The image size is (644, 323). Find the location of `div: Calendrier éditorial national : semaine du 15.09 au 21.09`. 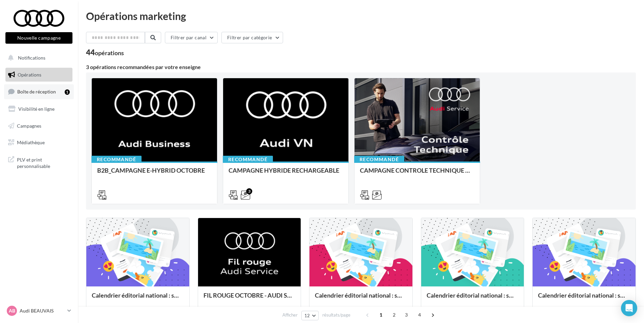

div: Calendrier éditorial national : semaine du 15.09 au 21.09 is located at coordinates (472, 299).